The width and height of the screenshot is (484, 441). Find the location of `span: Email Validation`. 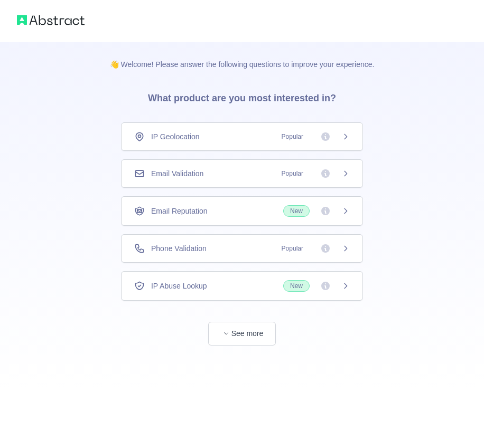

span: Email Validation is located at coordinates (177, 174).